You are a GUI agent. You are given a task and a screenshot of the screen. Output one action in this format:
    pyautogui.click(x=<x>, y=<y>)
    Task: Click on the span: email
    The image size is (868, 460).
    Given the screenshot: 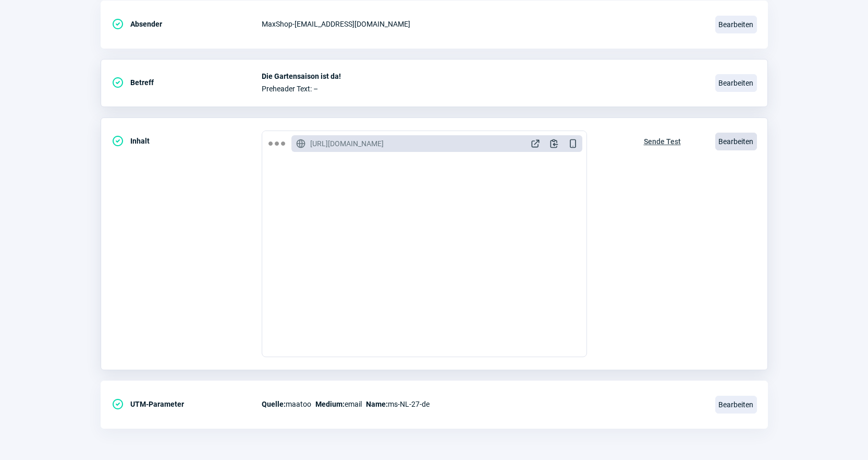 What is the action you would take?
    pyautogui.click(x=338, y=404)
    